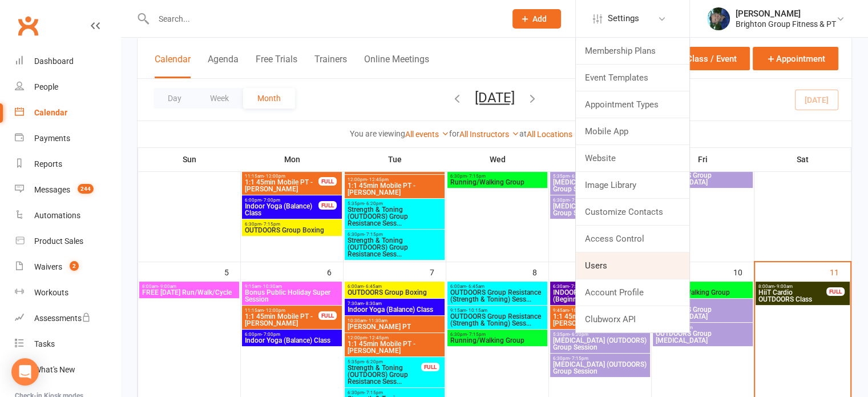  I want to click on strong: at, so click(523, 133).